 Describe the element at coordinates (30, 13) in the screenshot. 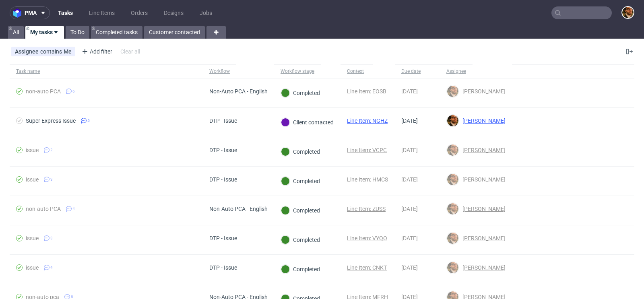

I see `span: pma` at that location.